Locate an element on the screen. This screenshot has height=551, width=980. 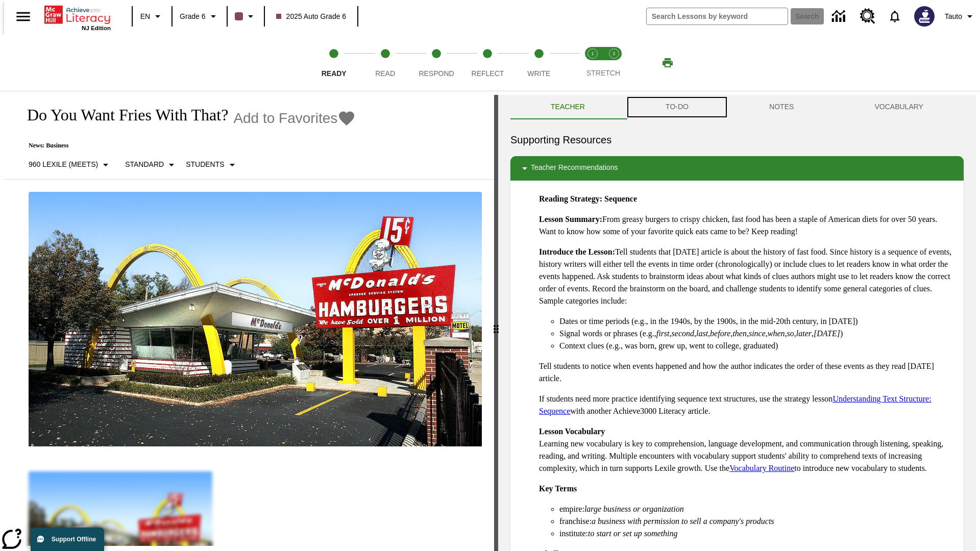
span: 2025 Auto Grade 6 is located at coordinates (311, 16).